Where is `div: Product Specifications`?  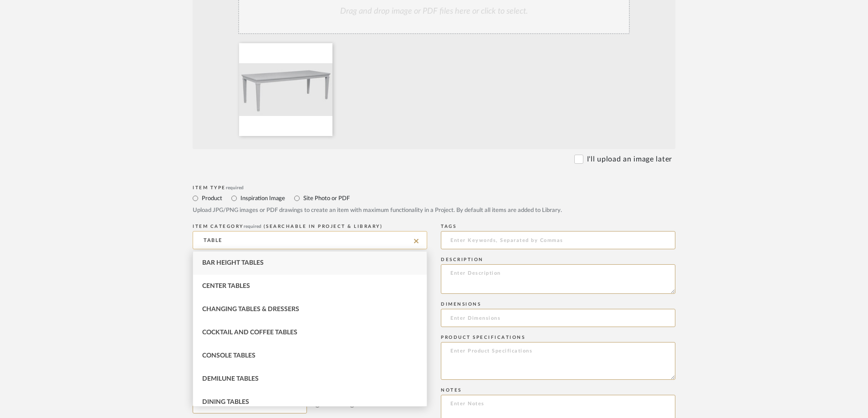 div: Product Specifications is located at coordinates (558, 338).